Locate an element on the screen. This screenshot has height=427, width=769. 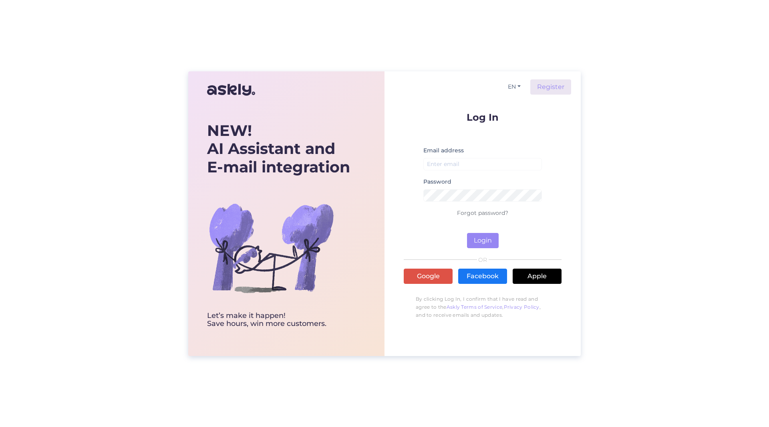
button: Login is located at coordinates (483, 240).